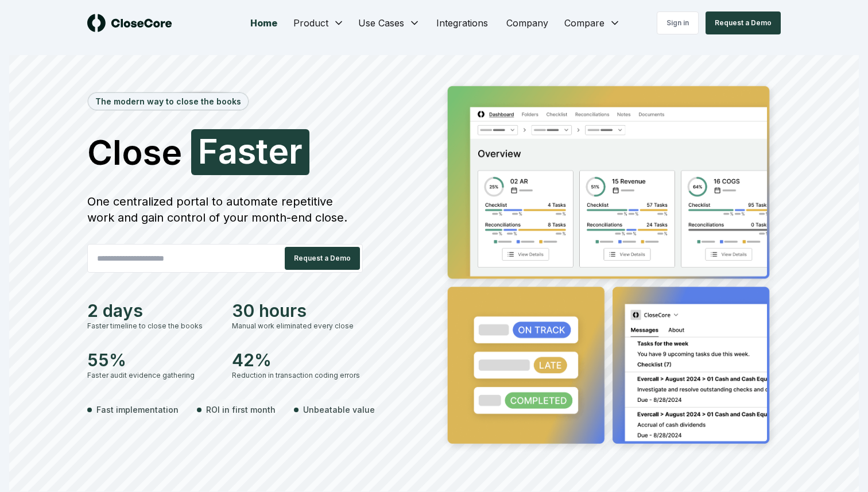 The image size is (868, 492). Describe the element at coordinates (134, 152) in the screenshot. I see `span: Close` at that location.